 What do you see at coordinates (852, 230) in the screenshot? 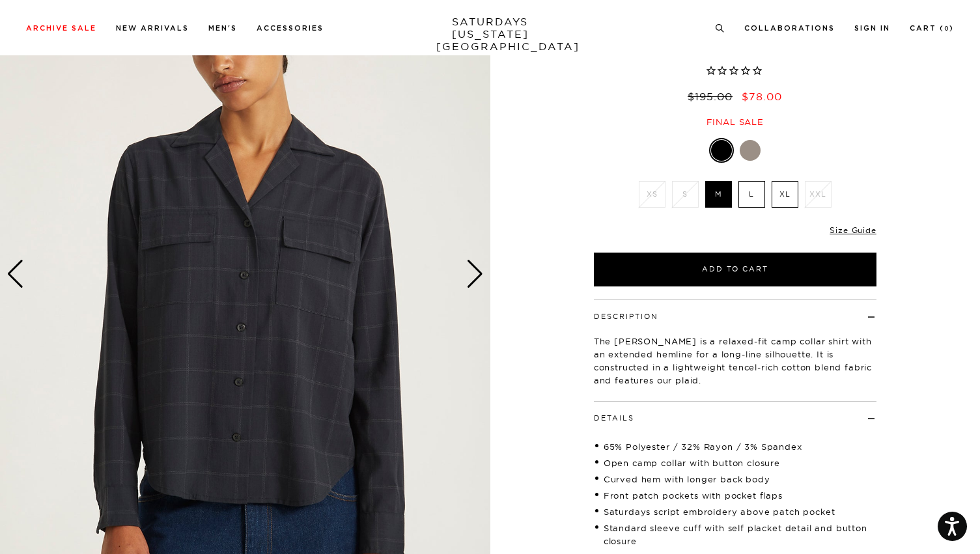
I see `a: Size Guide` at bounding box center [852, 230].